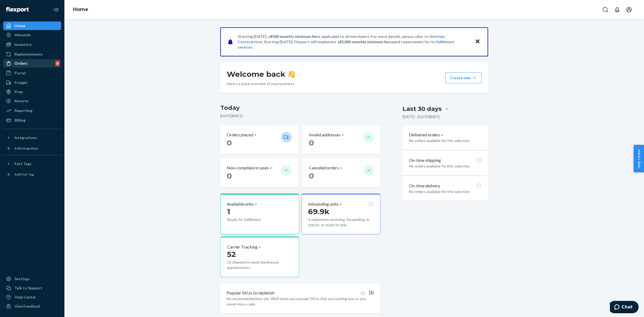  I want to click on div: Home, so click(20, 26).